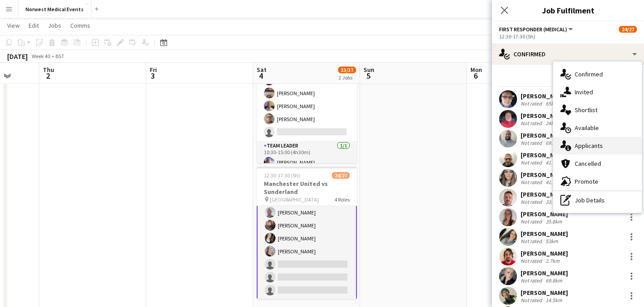 This screenshot has width=644, height=307. I want to click on div: 69.8km, so click(554, 280).